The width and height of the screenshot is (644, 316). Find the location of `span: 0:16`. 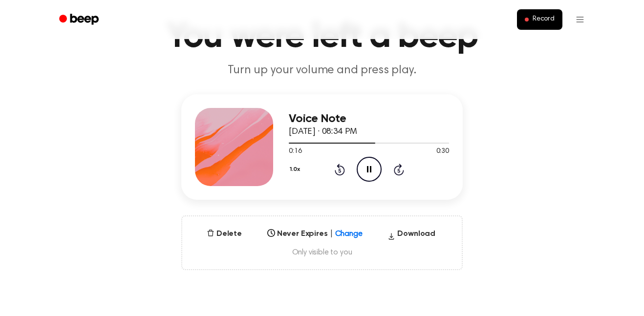

span: 0:16 is located at coordinates (295, 151).